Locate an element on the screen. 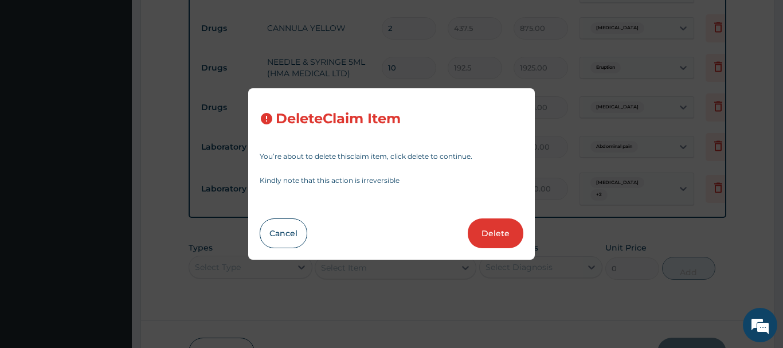 The width and height of the screenshot is (783, 348). p: Kindly note that this action is irreversible is located at coordinates (391, 181).